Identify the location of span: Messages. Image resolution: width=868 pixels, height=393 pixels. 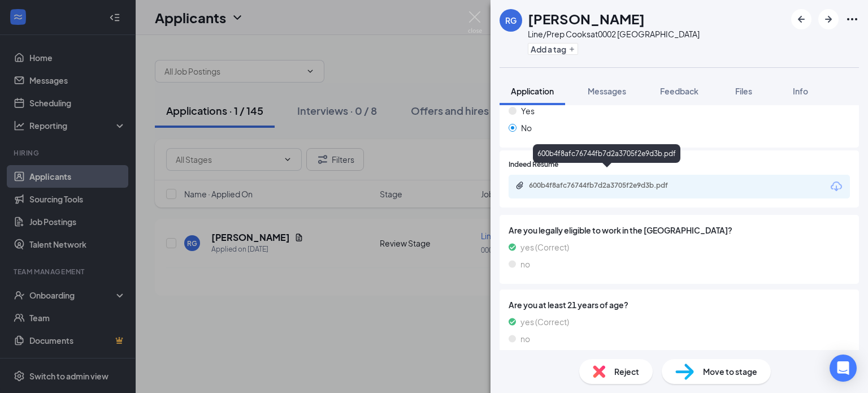
(607, 91).